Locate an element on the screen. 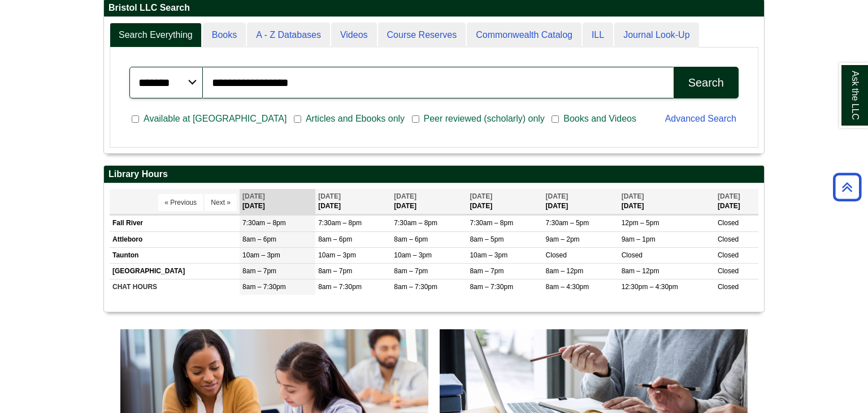 This screenshot has height=413, width=868. input: Peer reviewed (scholarly) only is located at coordinates (415, 119).